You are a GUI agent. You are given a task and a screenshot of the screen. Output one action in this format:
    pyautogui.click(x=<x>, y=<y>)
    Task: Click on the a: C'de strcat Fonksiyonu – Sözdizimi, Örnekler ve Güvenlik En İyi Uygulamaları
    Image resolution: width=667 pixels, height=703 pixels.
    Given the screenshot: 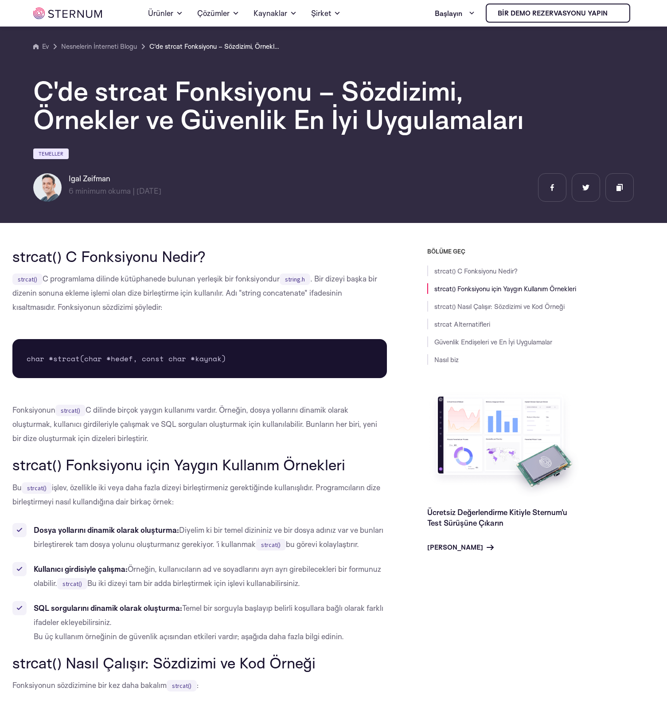 What is the action you would take?
    pyautogui.click(x=216, y=47)
    